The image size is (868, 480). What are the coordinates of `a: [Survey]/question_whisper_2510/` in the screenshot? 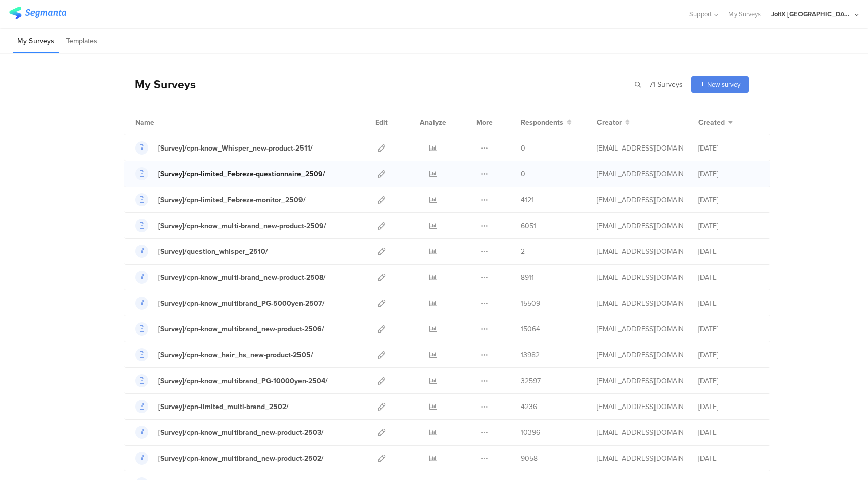 It's located at (202, 251).